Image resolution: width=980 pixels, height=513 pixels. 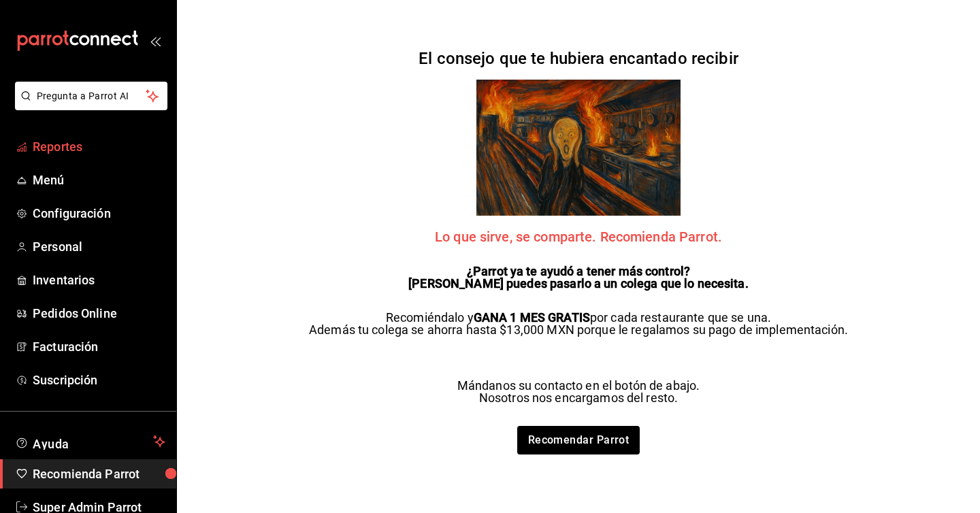 What do you see at coordinates (98, 180) in the screenshot?
I see `span: Menú` at bounding box center [98, 180].